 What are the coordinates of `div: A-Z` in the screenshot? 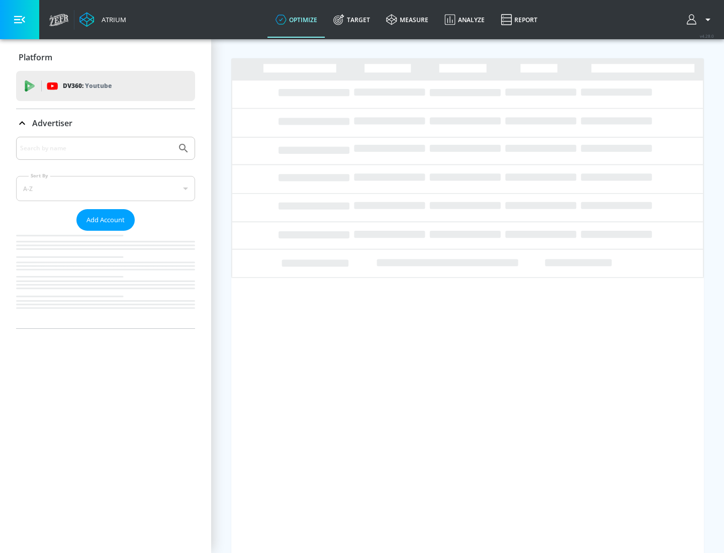 It's located at (106, 189).